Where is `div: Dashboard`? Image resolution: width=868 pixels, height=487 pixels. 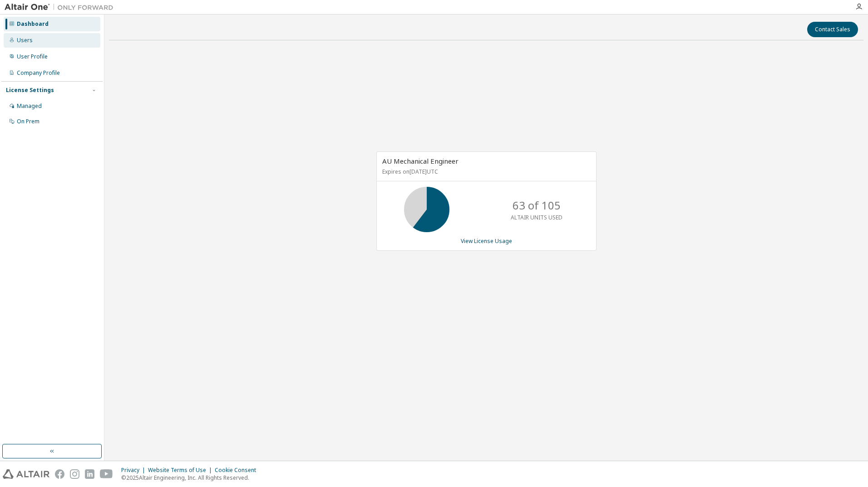 div: Dashboard is located at coordinates (33, 24).